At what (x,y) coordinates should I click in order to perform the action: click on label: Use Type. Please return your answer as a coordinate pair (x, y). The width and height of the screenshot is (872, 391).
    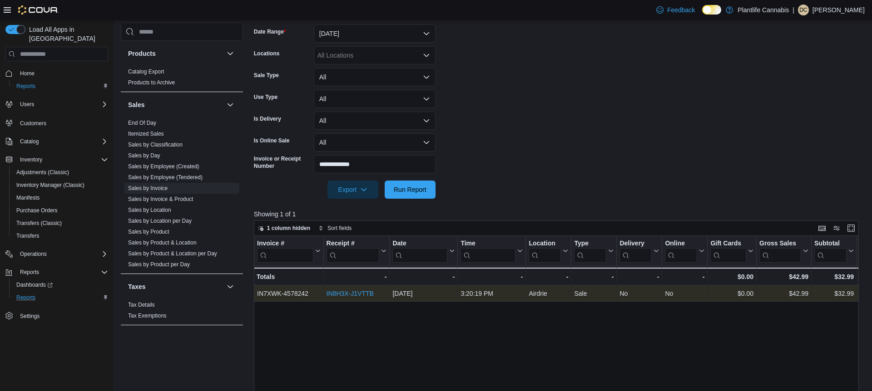
    Looking at the image, I should click on (266, 97).